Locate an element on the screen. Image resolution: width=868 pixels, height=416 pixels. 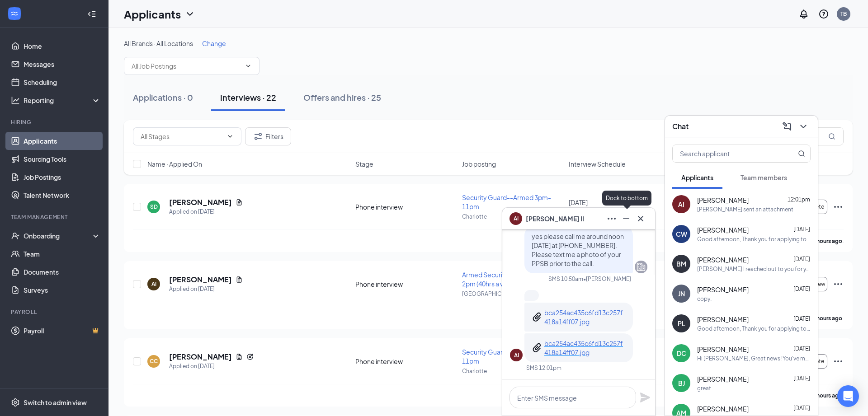
svg: Filter is located at coordinates (258, 136).